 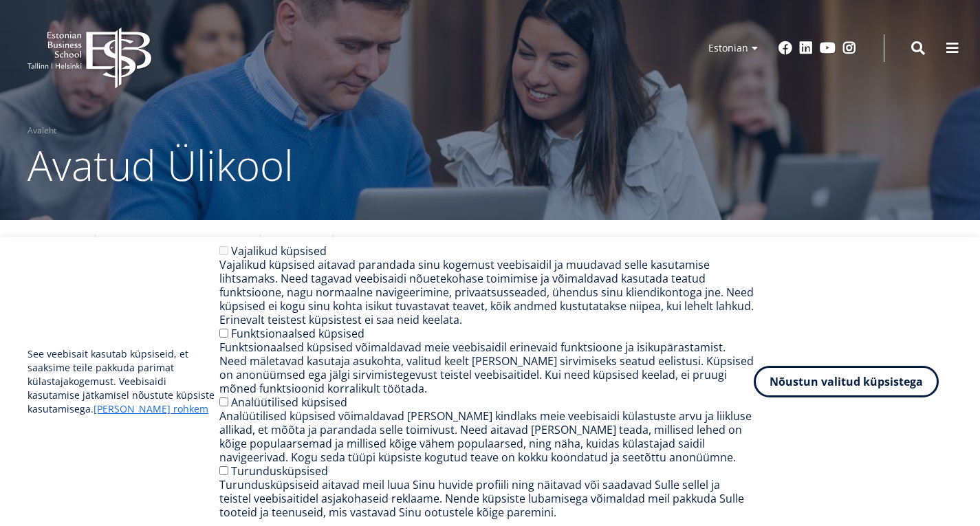 I want to click on a: Kohe algamas, so click(x=380, y=241).